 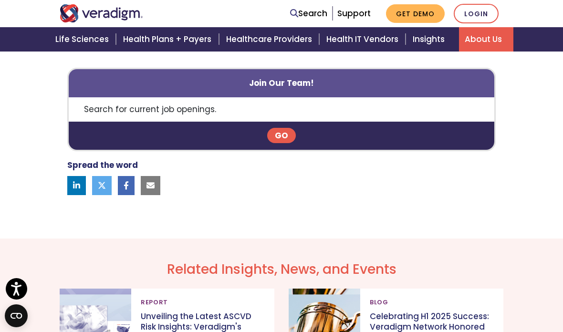 I want to click on a: Health IT Vendors, so click(x=364, y=39).